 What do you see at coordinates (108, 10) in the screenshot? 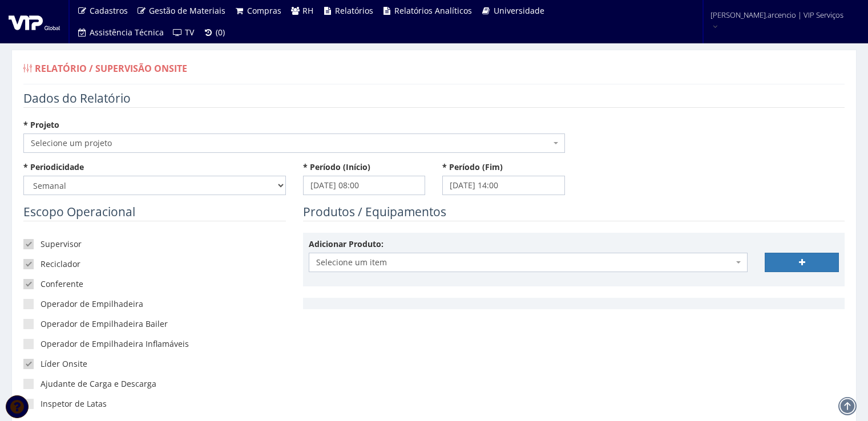
I see `span: Cadastros` at bounding box center [108, 10].